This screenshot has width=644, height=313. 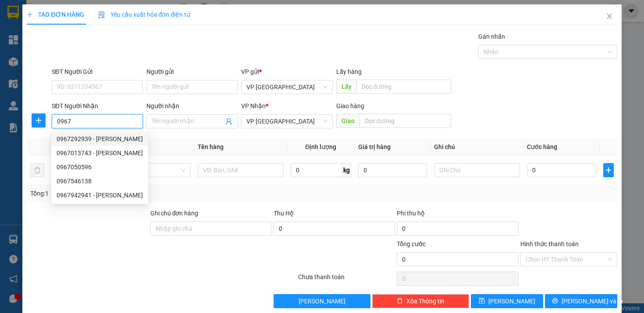 What do you see at coordinates (375, 146) in the screenshot?
I see `span: Giá trị hàng` at bounding box center [375, 146].